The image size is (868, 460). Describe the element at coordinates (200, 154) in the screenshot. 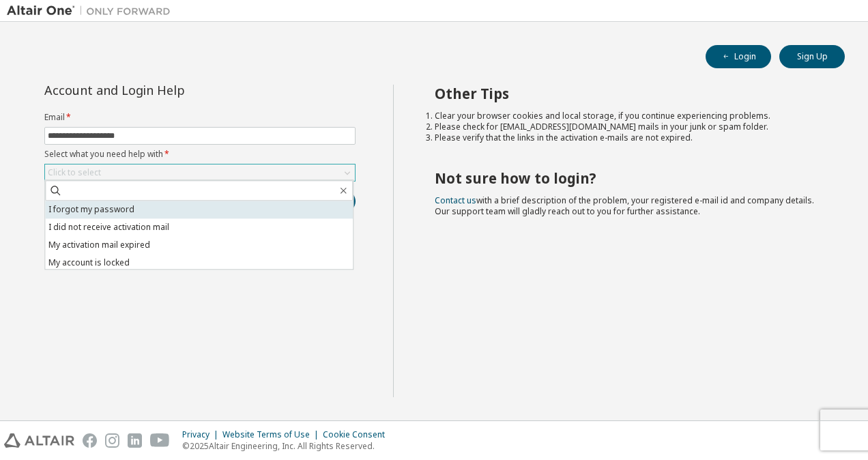

I see `label: Select what you need help with` at that location.